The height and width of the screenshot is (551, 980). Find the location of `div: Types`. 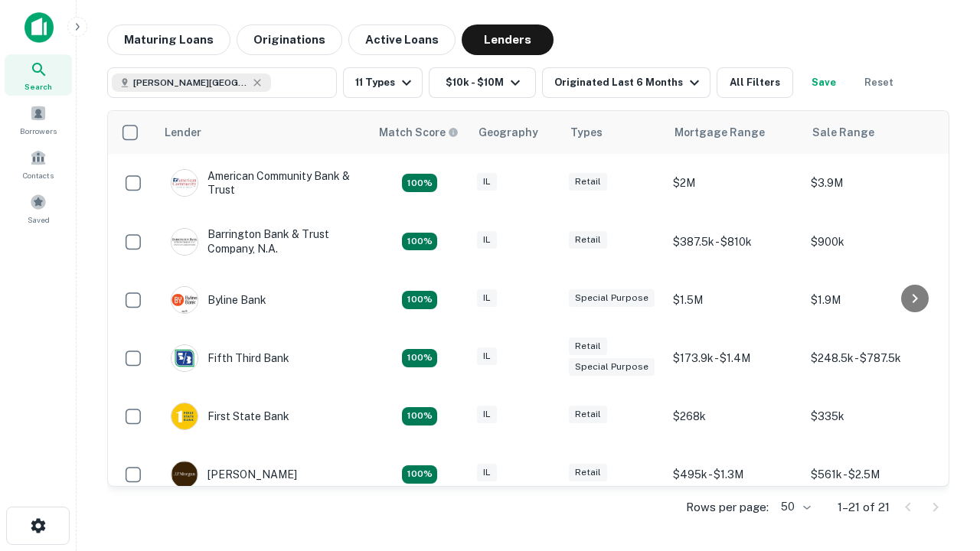

div: Types is located at coordinates (587, 132).